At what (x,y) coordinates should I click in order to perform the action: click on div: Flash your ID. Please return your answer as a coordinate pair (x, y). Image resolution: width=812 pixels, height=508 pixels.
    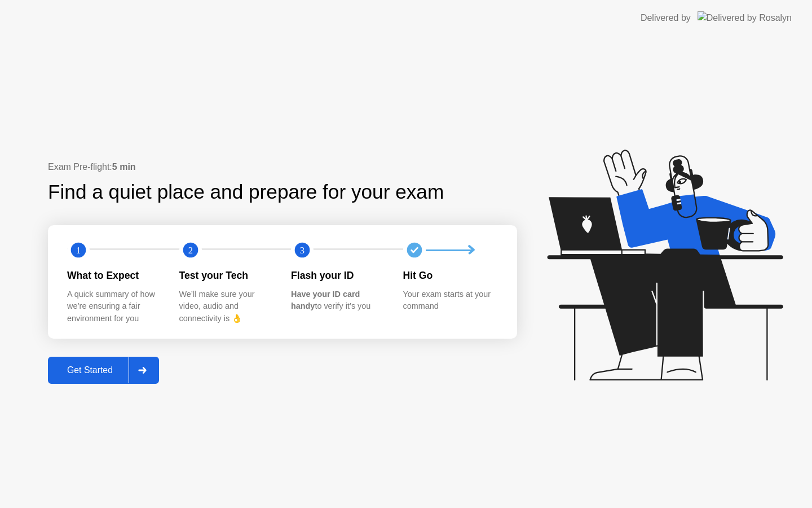
    Looking at the image, I should click on (338, 276).